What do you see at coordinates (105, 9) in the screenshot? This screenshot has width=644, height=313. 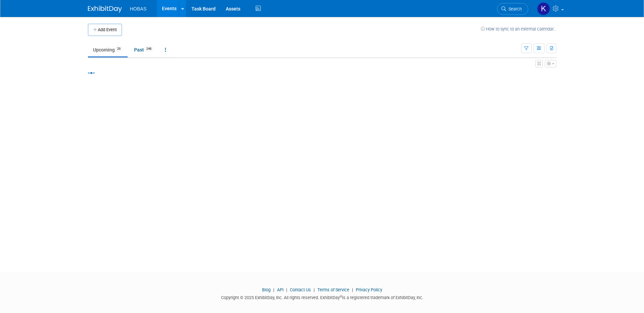 I see `img: ExhibitDay` at bounding box center [105, 9].